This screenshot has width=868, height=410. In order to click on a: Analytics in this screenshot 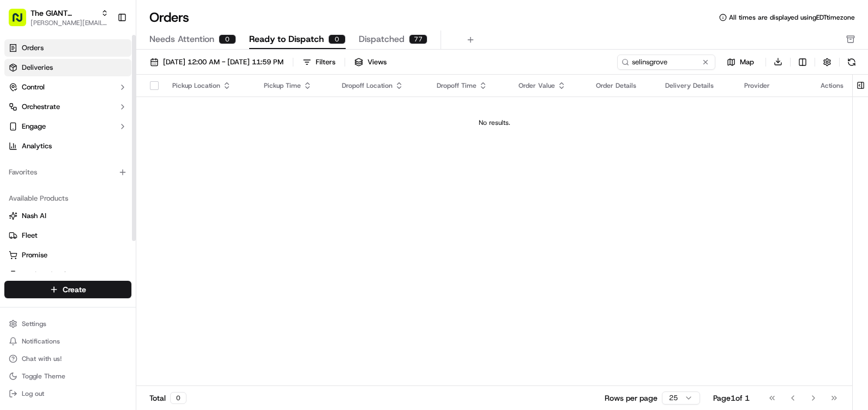, I will do `click(67, 146)`.